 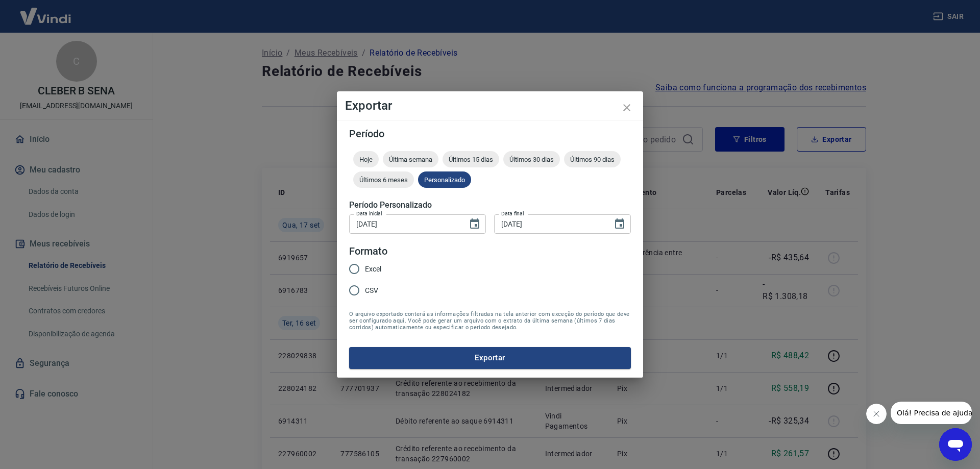 What do you see at coordinates (475, 224) in the screenshot?
I see `button: Choose date, selected date is 16 de set de 2025` at bounding box center [475, 224].